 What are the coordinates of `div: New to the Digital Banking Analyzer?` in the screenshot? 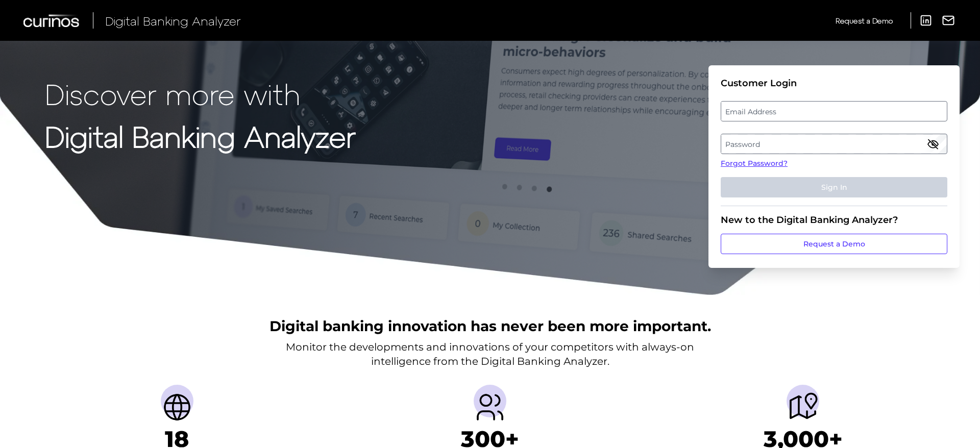 It's located at (834, 220).